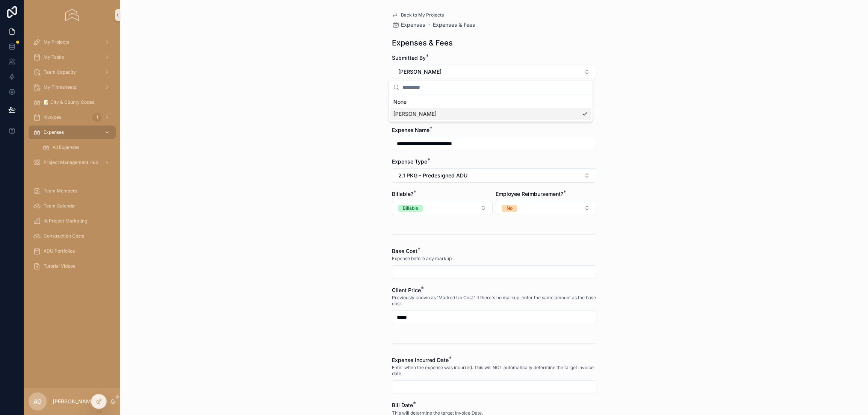 Image resolution: width=868 pixels, height=415 pixels. I want to click on span: Team Calendar, so click(60, 206).